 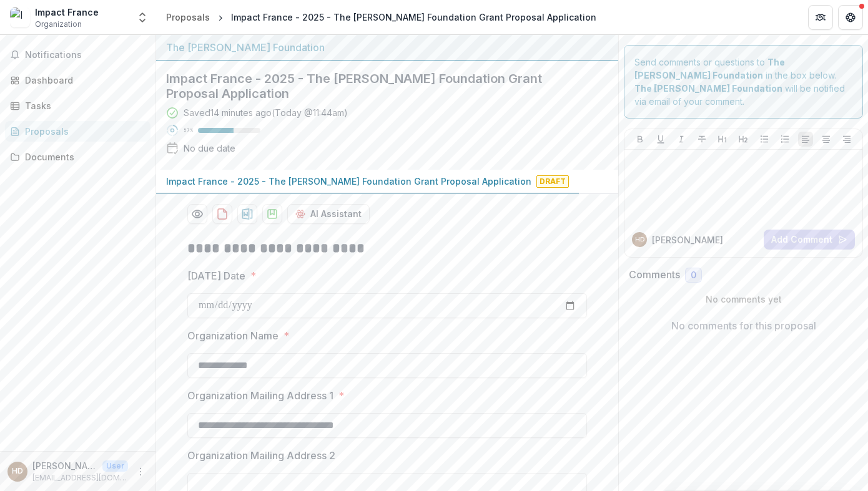 I want to click on p: No comments yet, so click(x=743, y=299).